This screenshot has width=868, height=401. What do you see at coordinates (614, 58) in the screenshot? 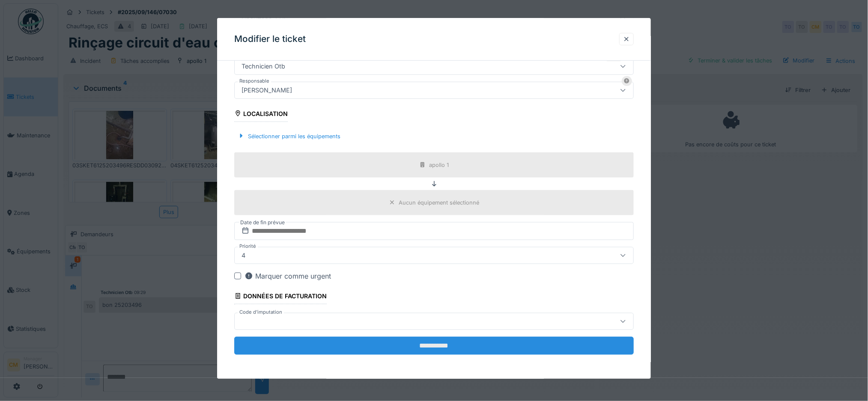
I see `div: Requis` at bounding box center [614, 58].